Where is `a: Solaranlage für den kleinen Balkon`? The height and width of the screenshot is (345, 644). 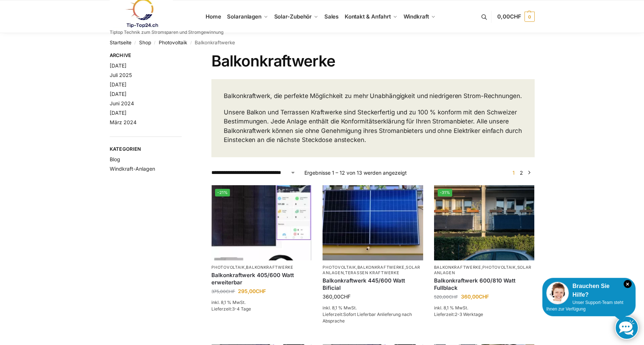
a: Solaranlage für den kleinen Balkon is located at coordinates (373, 223).